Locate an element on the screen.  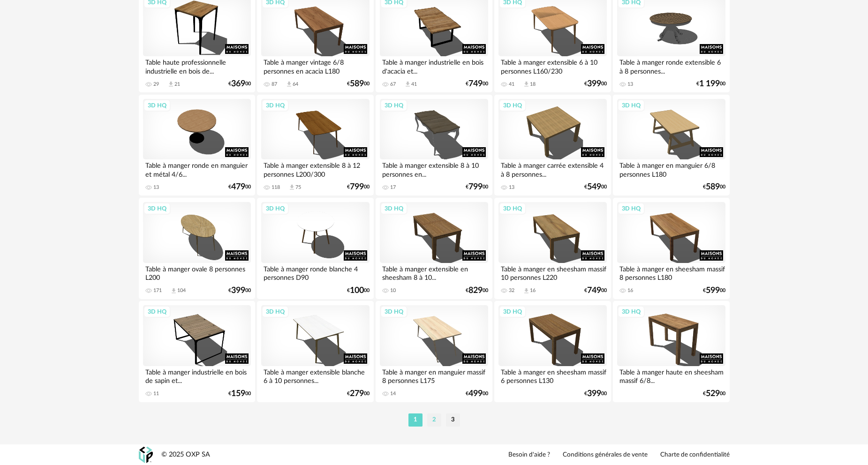
div: Table à manger industrielle en bois d'acacia et... is located at coordinates (434, 66).